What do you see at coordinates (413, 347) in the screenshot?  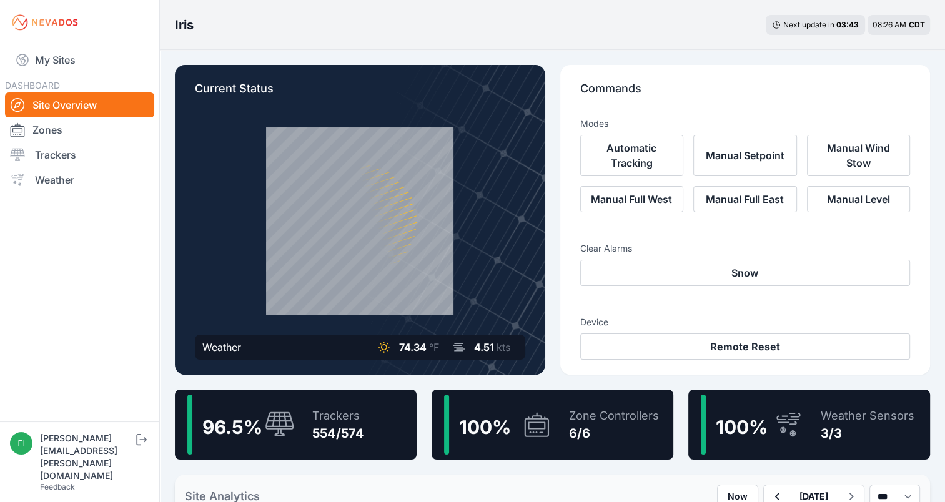 I see `span: 74.34` at bounding box center [413, 347].